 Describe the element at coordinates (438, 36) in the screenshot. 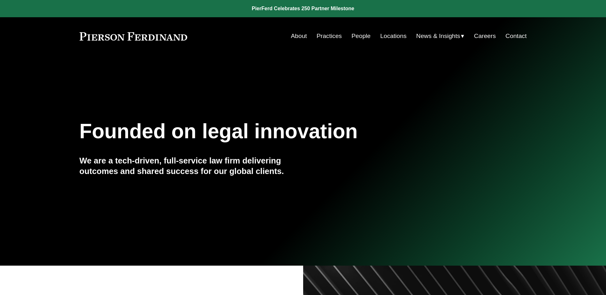

I see `span: News & Insights` at that location.